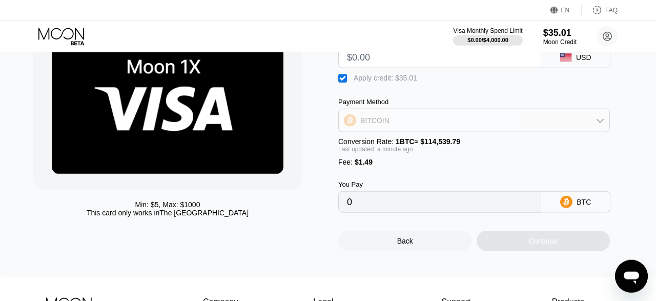 This screenshot has height=301, width=656. I want to click on div: USD, so click(584, 57).